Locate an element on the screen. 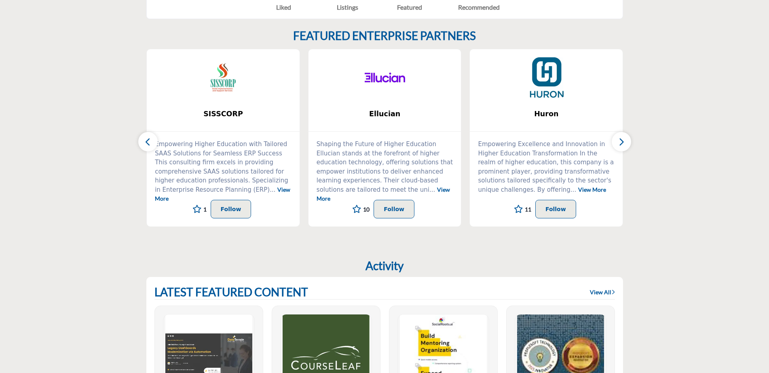 The image size is (769, 373). p: Empowering Excellence and Innovation in Higher Education Transformation In the realm of higher ed... is located at coordinates (546, 167).